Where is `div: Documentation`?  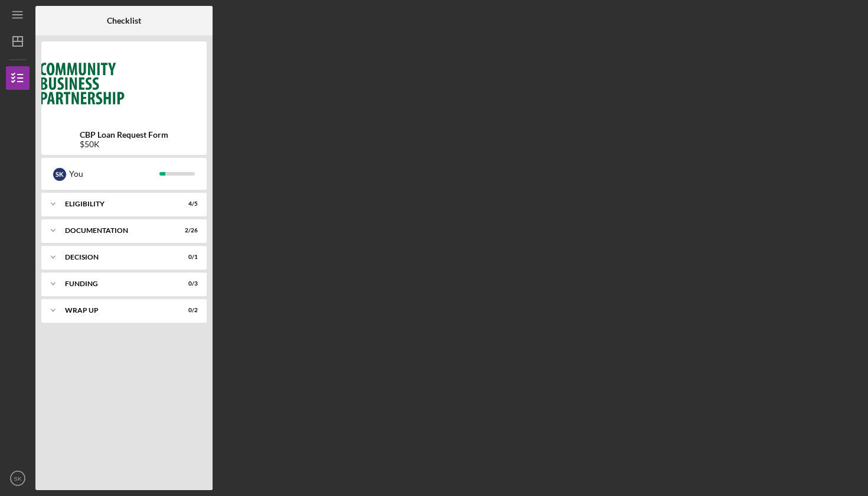 div: Documentation is located at coordinates (116, 231).